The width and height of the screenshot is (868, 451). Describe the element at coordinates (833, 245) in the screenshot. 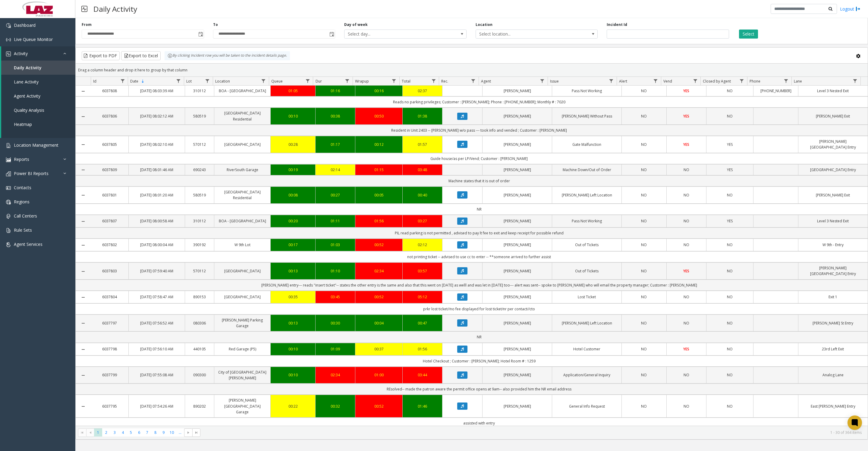

I see `a: W 9th - Entry` at that location.